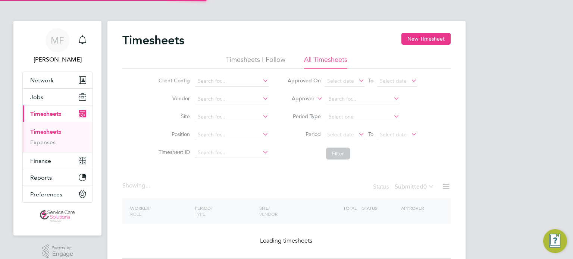 The height and width of the screenshot is (259, 573). I want to click on li: All Timesheets, so click(326, 62).